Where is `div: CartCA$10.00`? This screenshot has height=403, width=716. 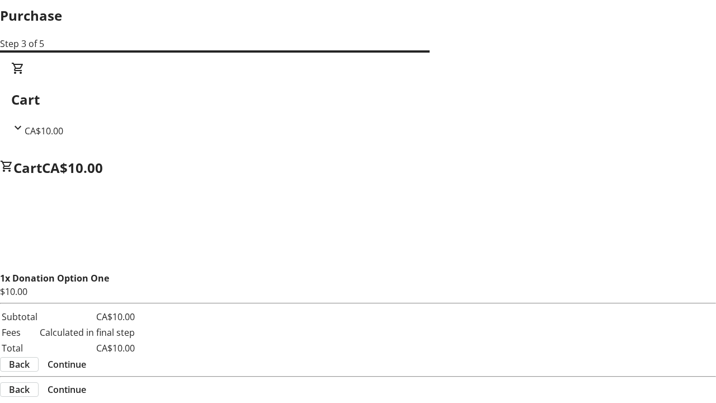
div: CartCA$10.00 is located at coordinates (358, 100).